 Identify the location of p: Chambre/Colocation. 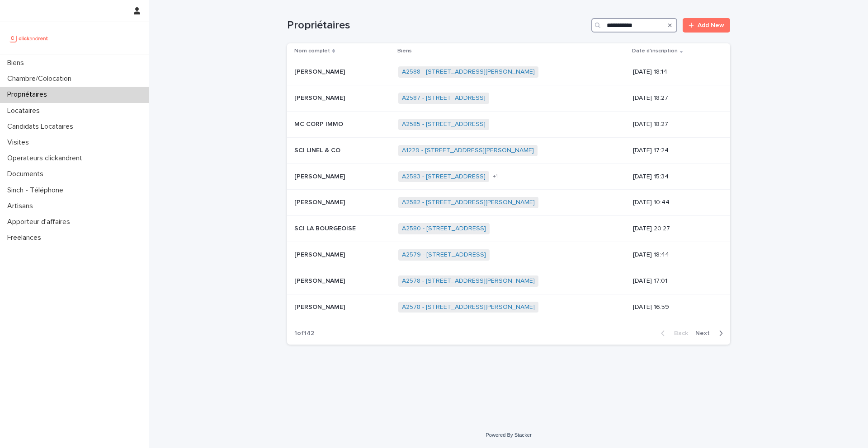
(41, 78).